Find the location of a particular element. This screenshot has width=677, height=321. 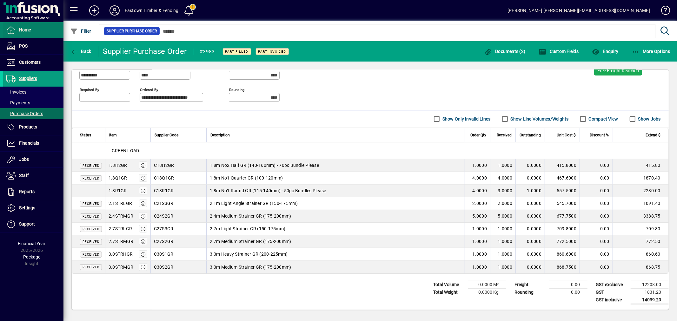

span: Package is located at coordinates (32, 257).